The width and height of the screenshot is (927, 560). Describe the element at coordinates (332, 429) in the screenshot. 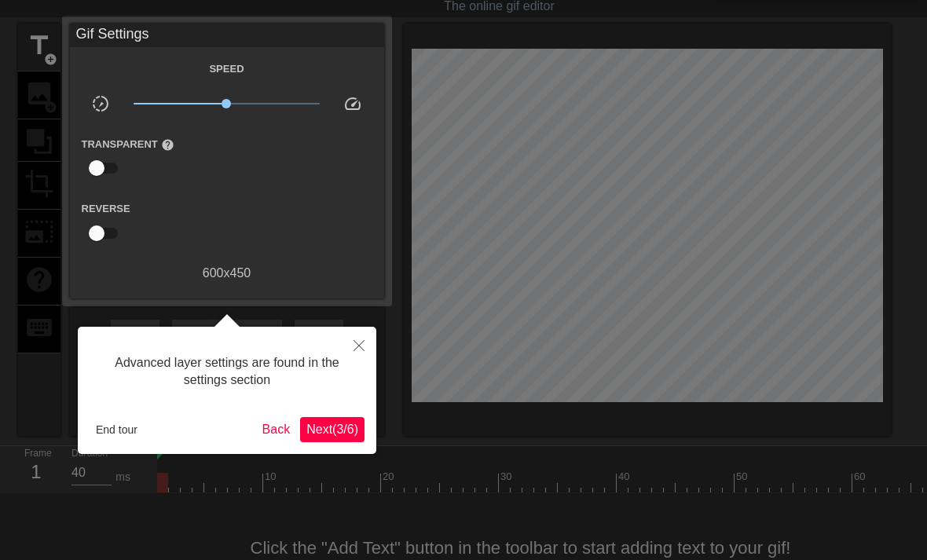

I see `span: Next ( 3 / 6 )` at that location.